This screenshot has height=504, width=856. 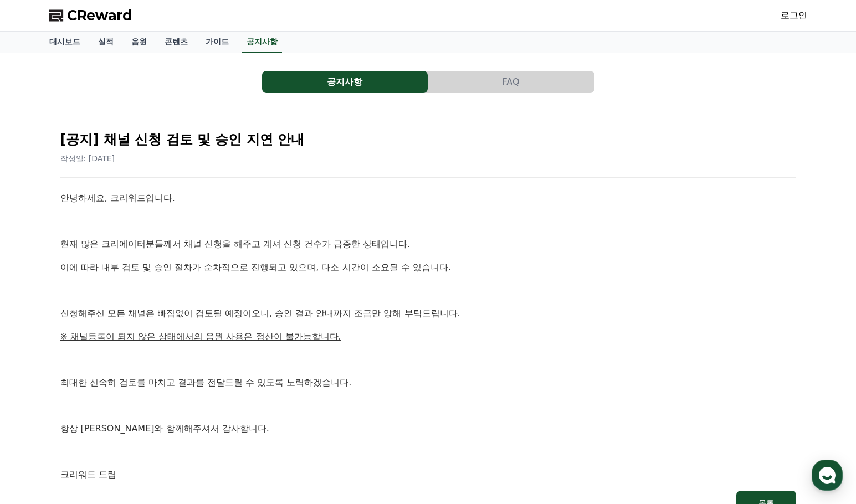 I want to click on p: 이에 따라 내부 검토 및 승인 절차가 순차적으로 진행되고 있으며, 다소 시간이 소요될 수 있습니다., so click(x=428, y=267).